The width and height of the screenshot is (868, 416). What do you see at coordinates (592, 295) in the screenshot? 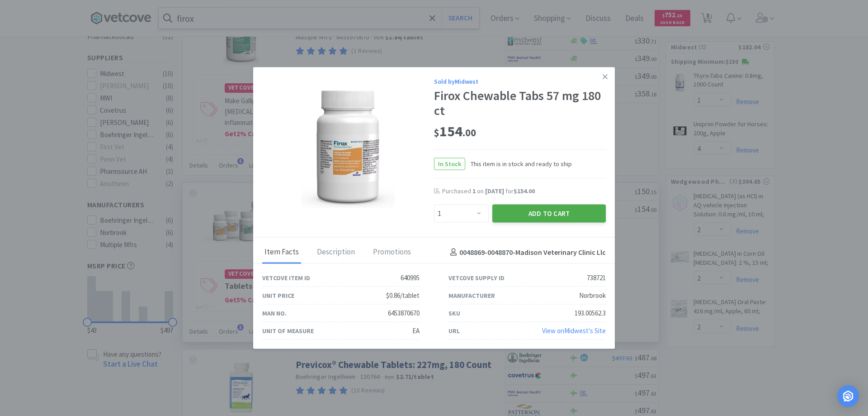
I see `div: Norbrook` at bounding box center [592, 295].